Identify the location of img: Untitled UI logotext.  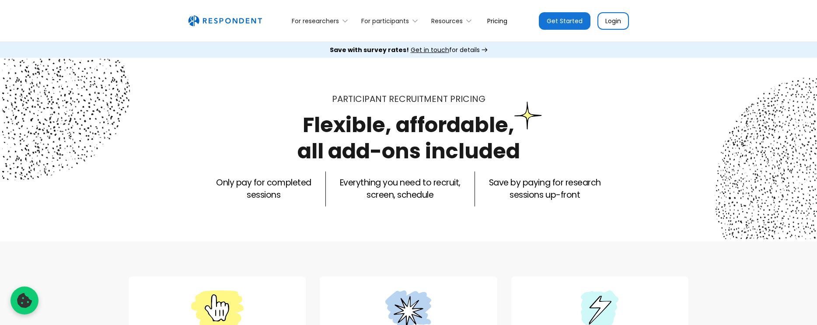
(225, 21).